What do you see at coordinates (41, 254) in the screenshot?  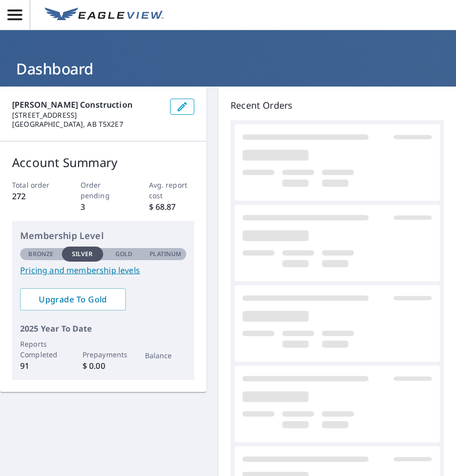 I see `p: Bronze` at bounding box center [41, 254].